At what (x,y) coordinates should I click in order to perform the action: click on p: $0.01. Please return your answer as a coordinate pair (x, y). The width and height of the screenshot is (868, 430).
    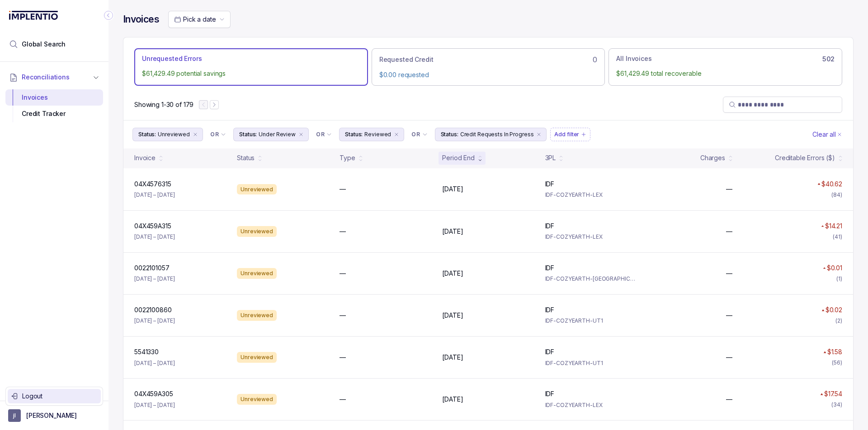
    Looking at the image, I should click on (834, 268).